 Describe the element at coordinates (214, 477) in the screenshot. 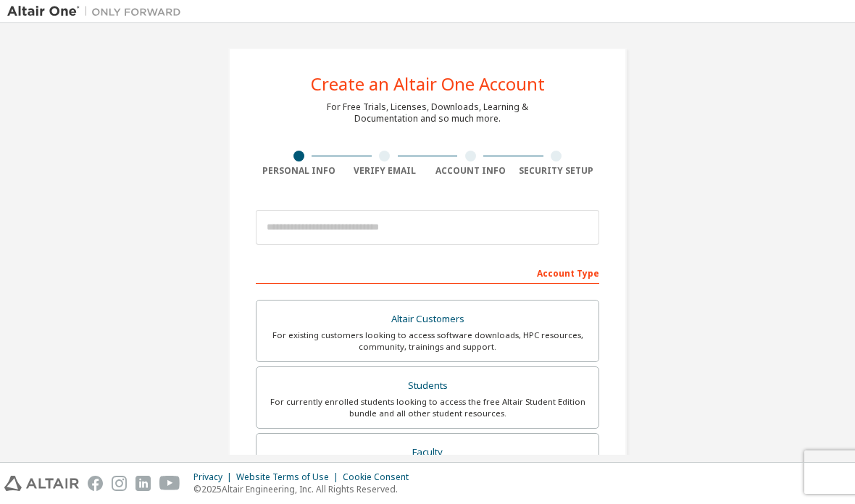

I see `div: Privacy` at that location.